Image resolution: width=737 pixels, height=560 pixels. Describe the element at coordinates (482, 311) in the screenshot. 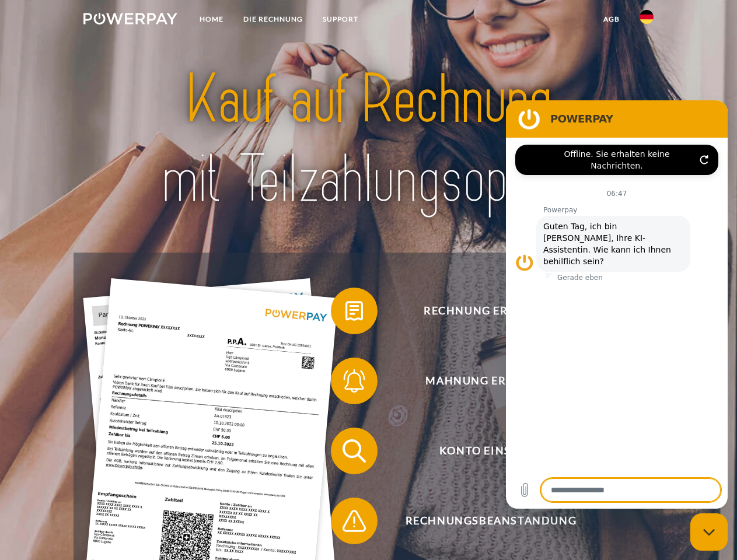

I see `button: Rechnung erhalten?` at that location.